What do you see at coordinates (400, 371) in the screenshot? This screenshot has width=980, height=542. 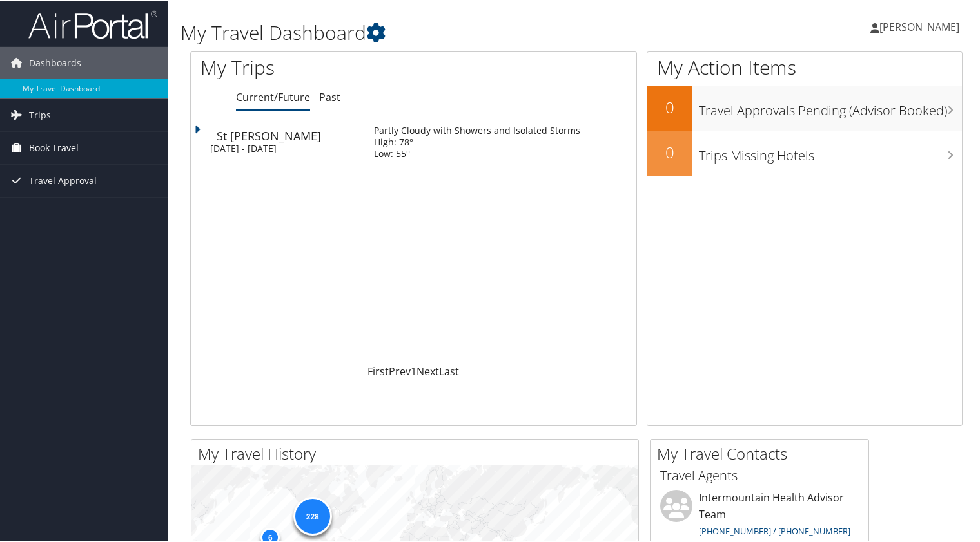 I see `a: Prev` at bounding box center [400, 371].